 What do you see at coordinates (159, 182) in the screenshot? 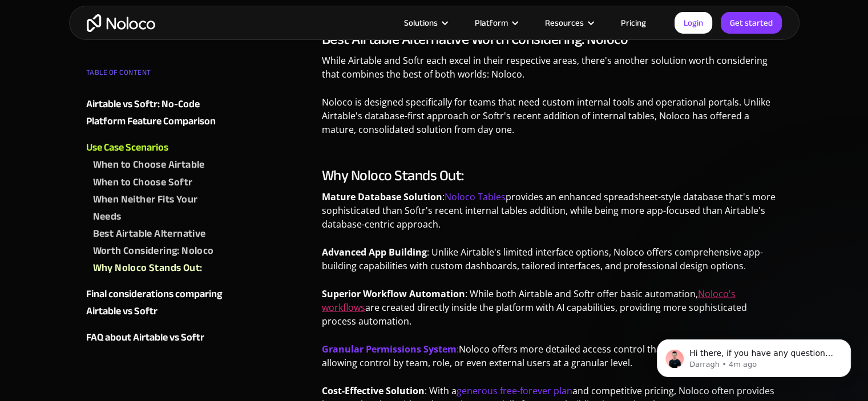
I see `a: When to Choose Softr` at bounding box center [159, 182].